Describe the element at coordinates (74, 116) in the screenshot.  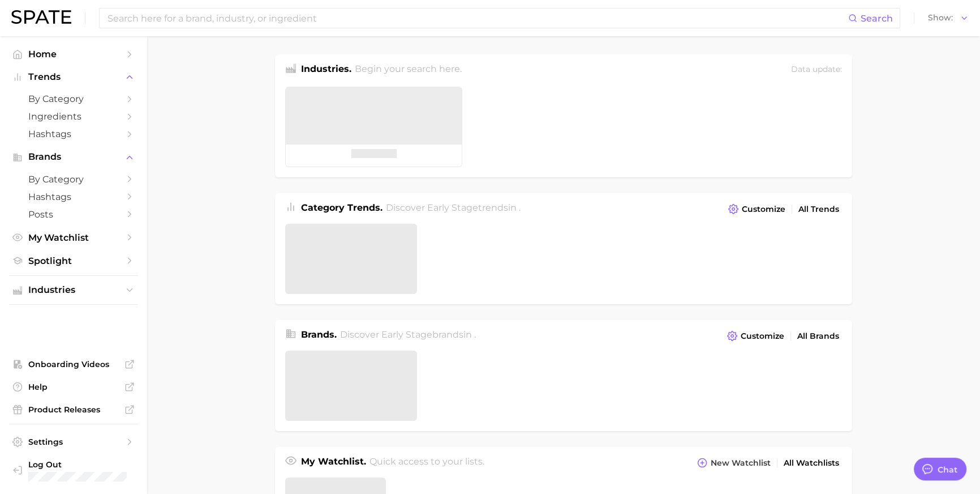
I see `span: Ingredients` at that location.